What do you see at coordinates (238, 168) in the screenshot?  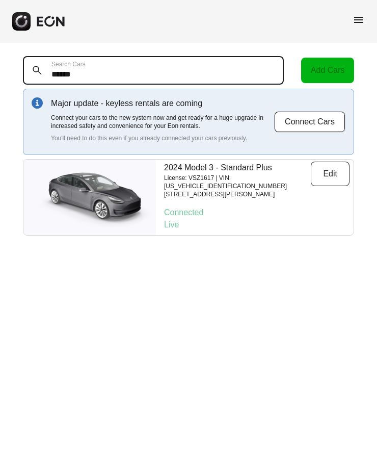 I see `p: 2024 Model 3 - Standard Plus` at bounding box center [238, 168].